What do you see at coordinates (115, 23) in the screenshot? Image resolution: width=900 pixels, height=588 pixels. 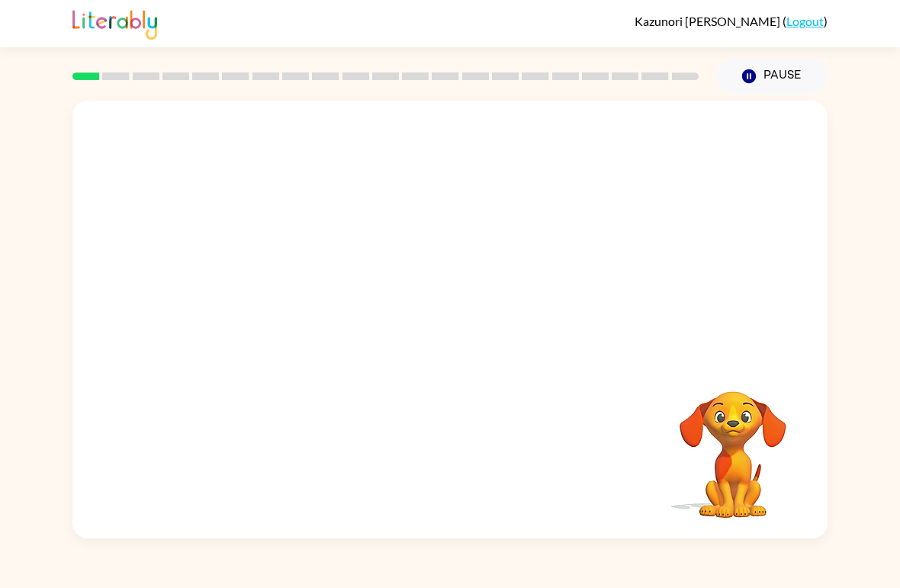 I see `img: Literably` at bounding box center [115, 23].